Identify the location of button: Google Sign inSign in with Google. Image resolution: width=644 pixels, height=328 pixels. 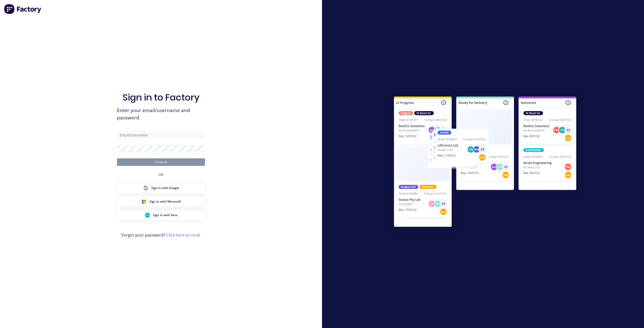
(161, 188).